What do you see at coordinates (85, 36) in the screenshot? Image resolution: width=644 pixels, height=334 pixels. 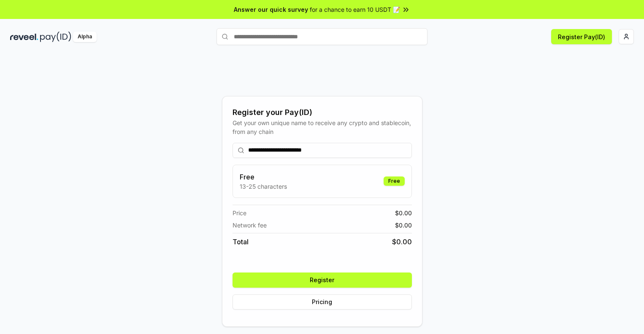 I see `div: Alpha` at bounding box center [85, 36].